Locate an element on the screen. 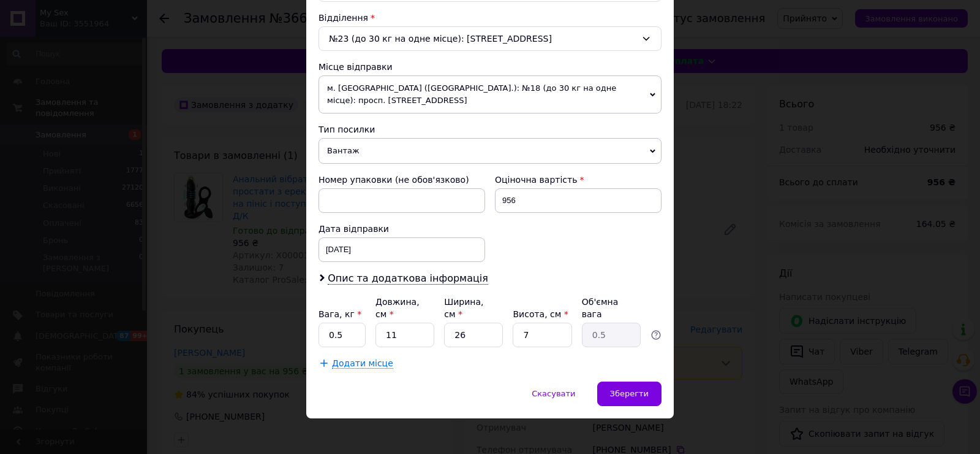  div: Оціночна вартість is located at coordinates (578, 180).